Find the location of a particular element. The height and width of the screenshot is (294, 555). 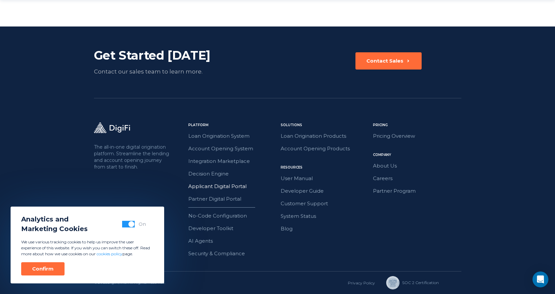

p: The all-in-one digital origination platform. Streamline the lending and account opening journey f... is located at coordinates (132, 157).